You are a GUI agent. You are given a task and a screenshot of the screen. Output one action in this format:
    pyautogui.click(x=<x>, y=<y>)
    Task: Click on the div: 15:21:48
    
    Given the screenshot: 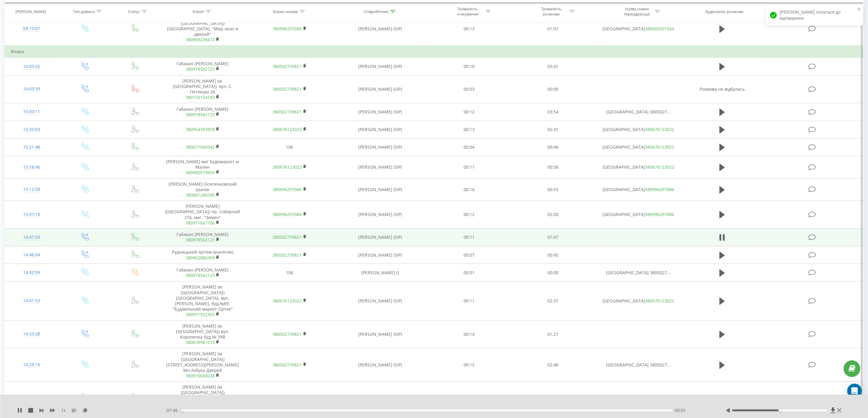 What is the action you would take?
    pyautogui.click(x=32, y=147)
    